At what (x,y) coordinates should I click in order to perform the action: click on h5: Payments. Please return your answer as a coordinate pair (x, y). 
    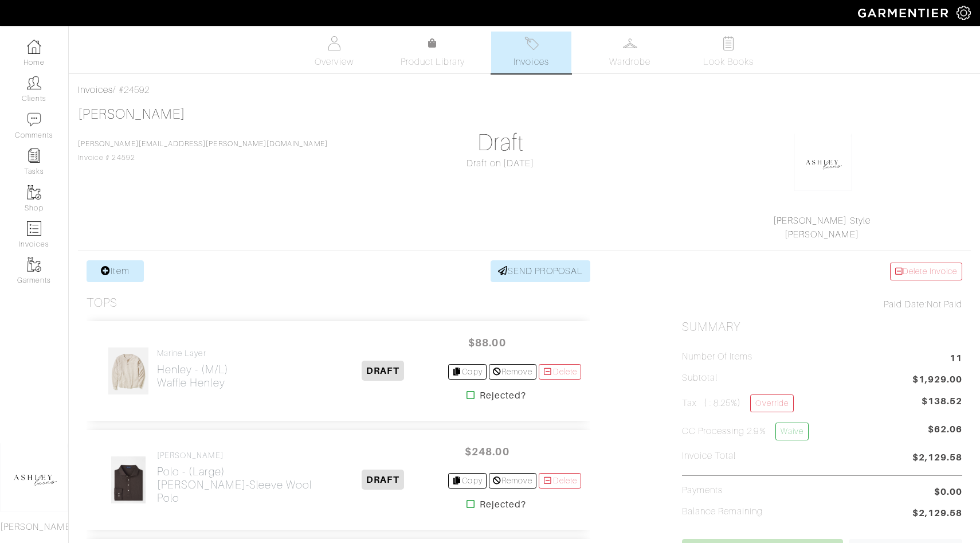
    Looking at the image, I should click on (703, 490).